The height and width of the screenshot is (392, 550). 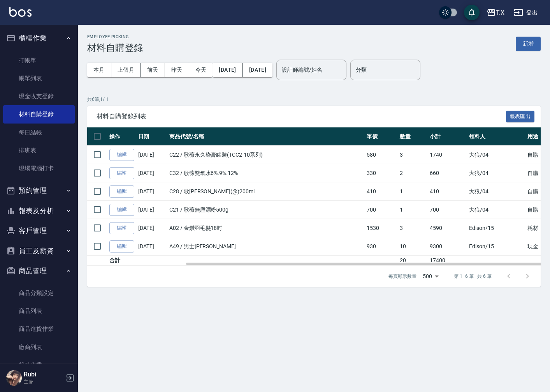 What do you see at coordinates (39, 231) in the screenshot?
I see `button: 客戶管理` at bounding box center [39, 231].